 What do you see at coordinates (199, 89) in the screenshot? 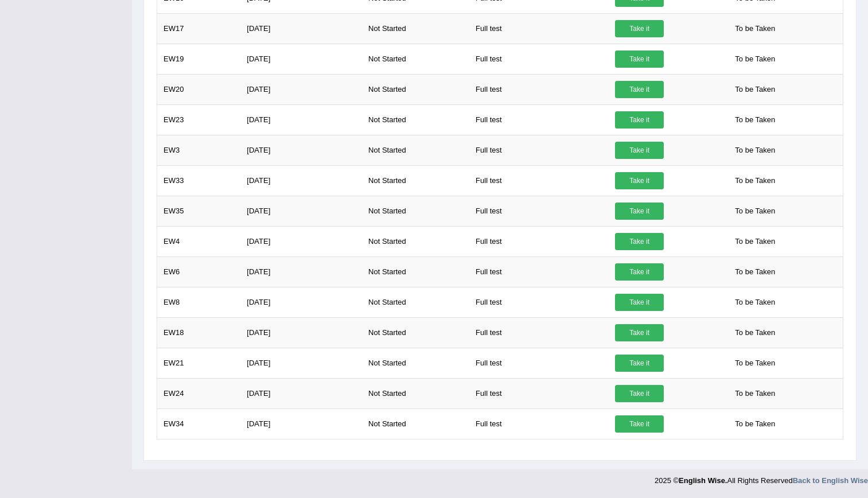
I see `td: EW20` at bounding box center [199, 89].